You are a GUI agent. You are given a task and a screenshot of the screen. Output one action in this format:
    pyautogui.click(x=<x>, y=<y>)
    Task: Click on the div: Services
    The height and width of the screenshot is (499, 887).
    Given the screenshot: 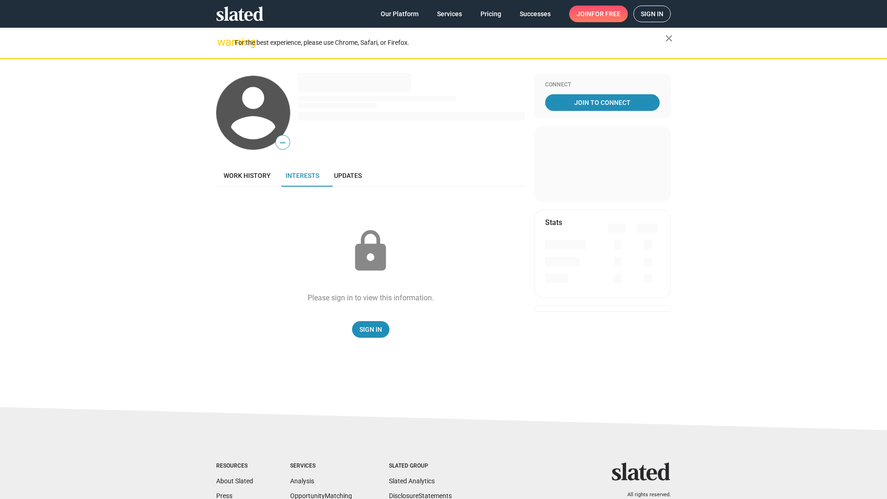 What is the action you would take?
    pyautogui.click(x=321, y=466)
    